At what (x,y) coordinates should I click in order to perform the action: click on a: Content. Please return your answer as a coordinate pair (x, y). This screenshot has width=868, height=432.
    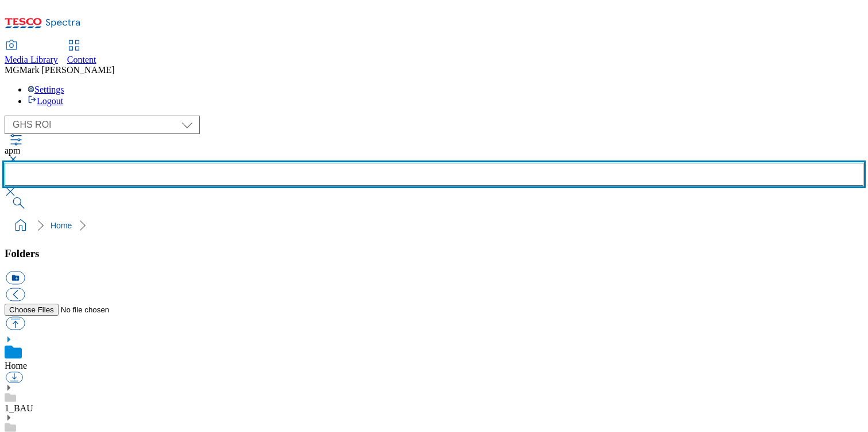
    Looking at the image, I should click on (82, 53).